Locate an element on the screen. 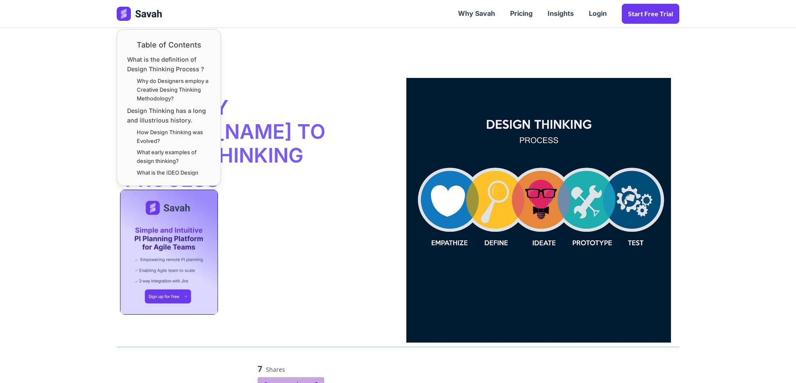 The height and width of the screenshot is (383, 796). div: Table of Contents is located at coordinates (169, 45).